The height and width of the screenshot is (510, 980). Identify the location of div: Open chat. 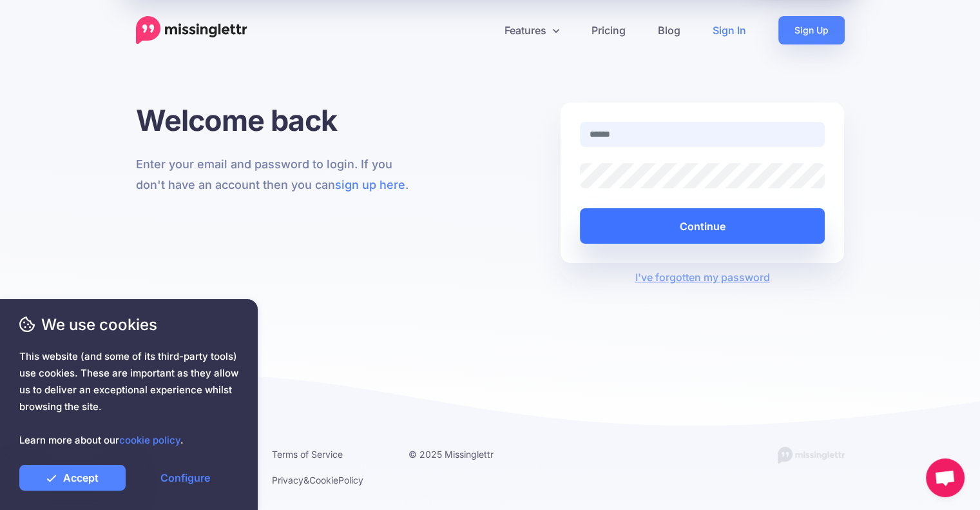
(945, 478).